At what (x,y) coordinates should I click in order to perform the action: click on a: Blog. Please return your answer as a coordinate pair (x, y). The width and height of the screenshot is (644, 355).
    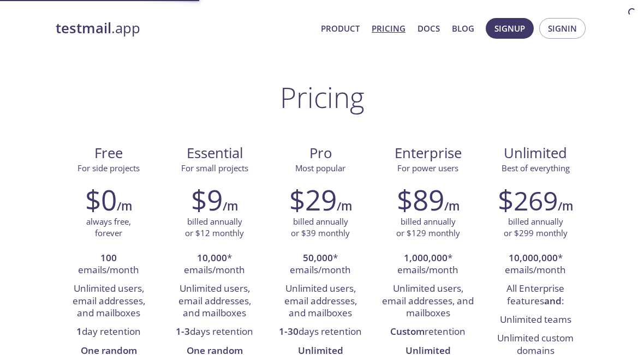
    Looking at the image, I should click on (462, 28).